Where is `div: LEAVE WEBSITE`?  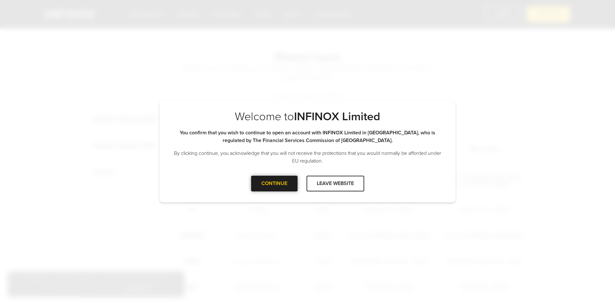
div: LEAVE WEBSITE is located at coordinates (335, 183).